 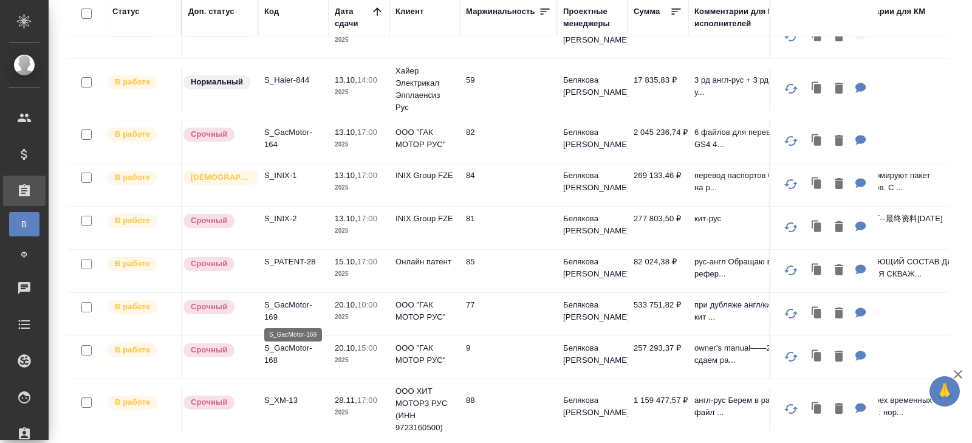 What do you see at coordinates (293, 175) in the screenshot?
I see `p: S_INIX-1` at bounding box center [293, 175].